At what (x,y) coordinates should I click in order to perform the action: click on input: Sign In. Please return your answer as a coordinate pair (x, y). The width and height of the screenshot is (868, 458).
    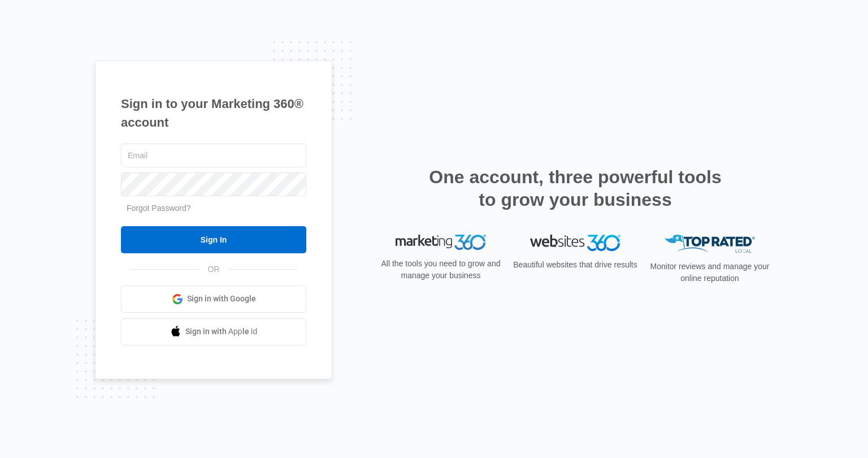
    Looking at the image, I should click on (214, 240).